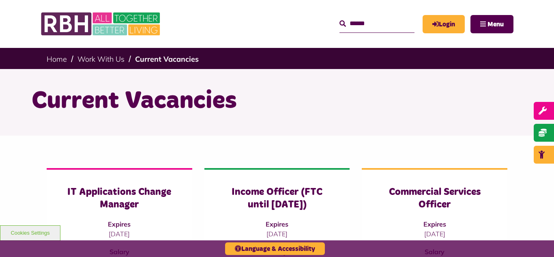  What do you see at coordinates (443, 24) in the screenshot?
I see `a: MyRBH` at bounding box center [443, 24].